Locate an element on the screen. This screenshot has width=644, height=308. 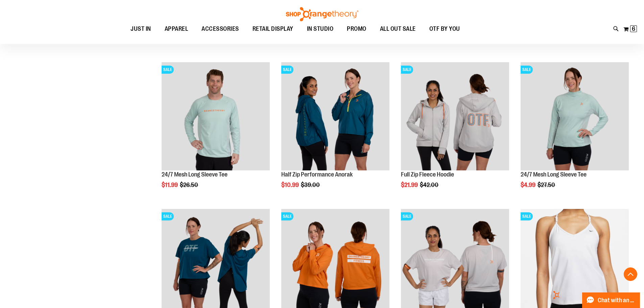
img: Shop Orangetheory is located at coordinates (322, 14).